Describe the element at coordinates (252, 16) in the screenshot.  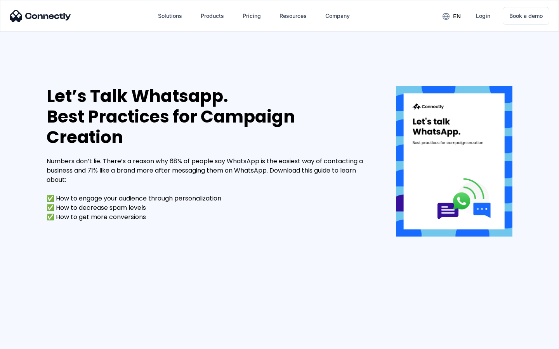
I see `a: Pricing` at that location.